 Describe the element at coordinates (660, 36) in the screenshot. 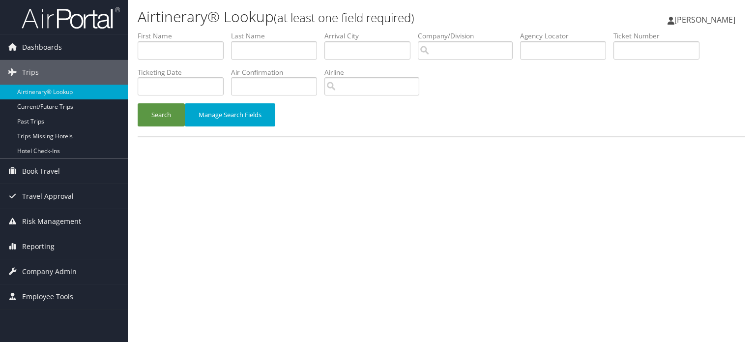

I see `label: Ticket Number` at that location.